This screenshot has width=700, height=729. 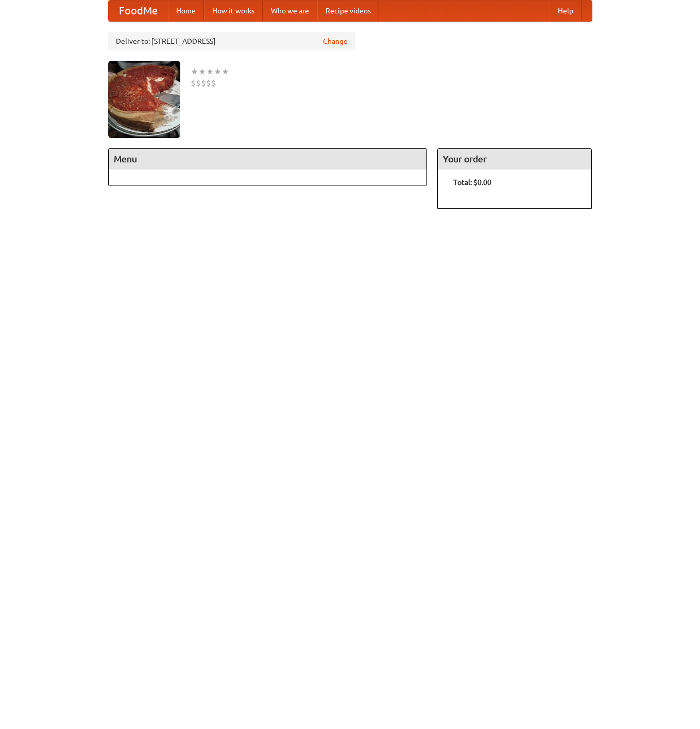 I want to click on b: Total: $0.00, so click(x=473, y=183).